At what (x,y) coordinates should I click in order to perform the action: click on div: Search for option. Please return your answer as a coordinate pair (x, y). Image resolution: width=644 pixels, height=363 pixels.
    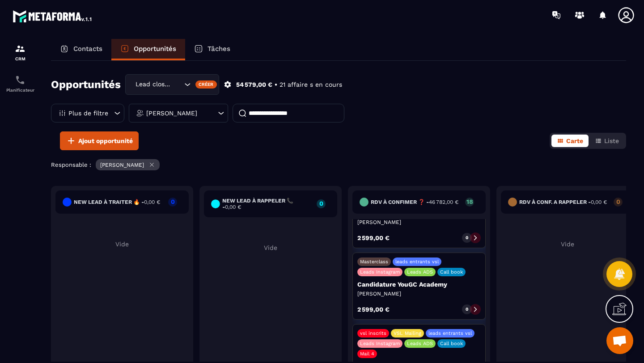
    Looking at the image, I should click on (172, 85).